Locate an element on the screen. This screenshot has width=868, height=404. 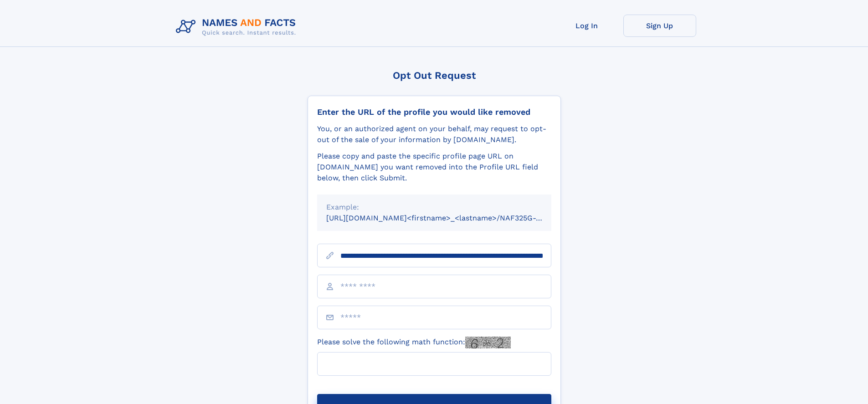
div: Opt Out Request is located at coordinates (434, 75).